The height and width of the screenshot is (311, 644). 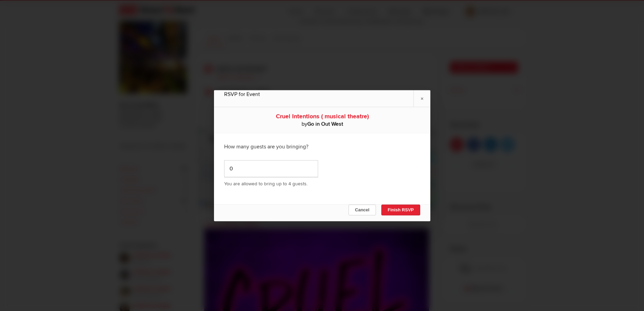 What do you see at coordinates (322, 146) in the screenshot?
I see `div: How many guests are you bringing?` at bounding box center [322, 146].